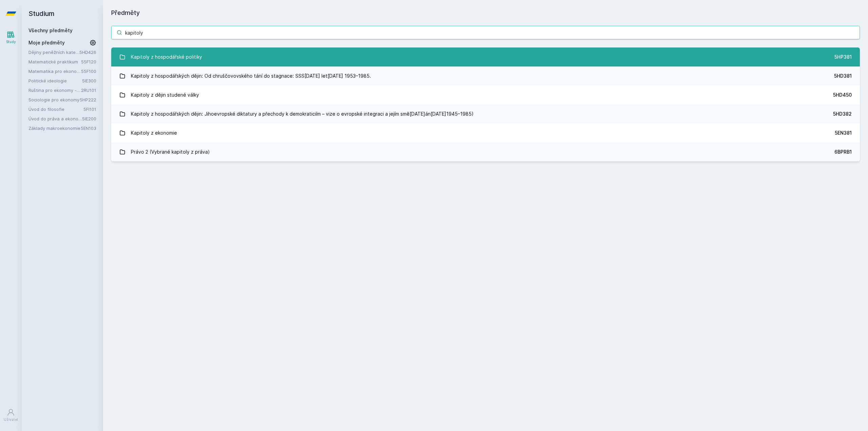  What do you see at coordinates (486, 95) in the screenshot?
I see `a: Kapitoly z dějin studené války 5HD450` at bounding box center [486, 95].